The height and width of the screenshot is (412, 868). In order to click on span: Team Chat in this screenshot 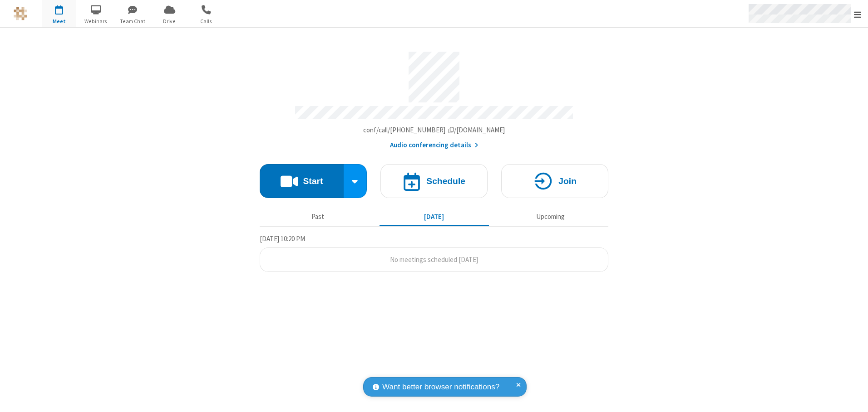, I will do `click(133, 22)`.